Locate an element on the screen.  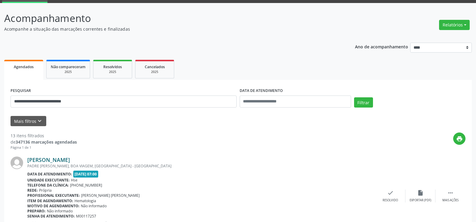
b: Motivo de agendamento: is located at coordinates (53, 206).